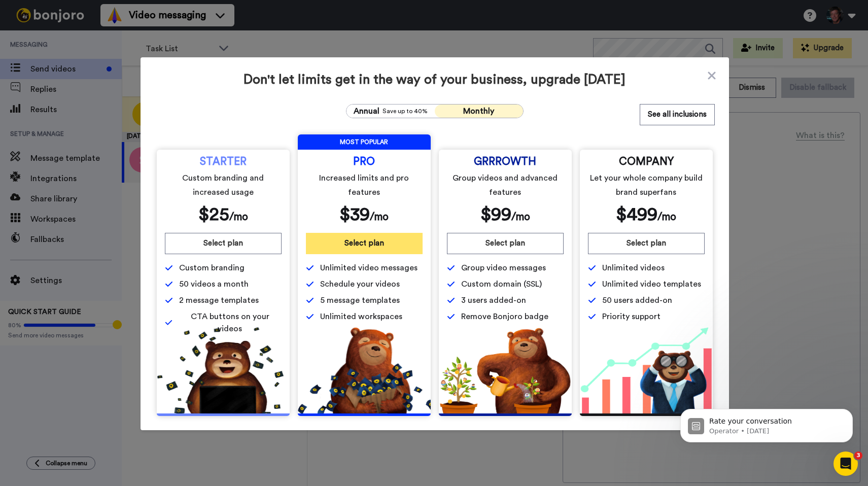  What do you see at coordinates (637, 300) in the screenshot?
I see `span: 50 users added-on` at bounding box center [637, 300].